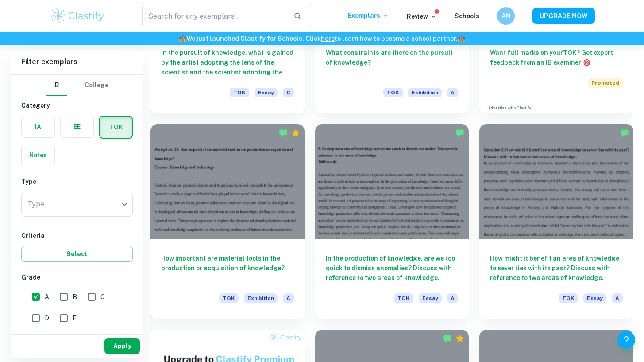  I want to click on span: E, so click(74, 318).